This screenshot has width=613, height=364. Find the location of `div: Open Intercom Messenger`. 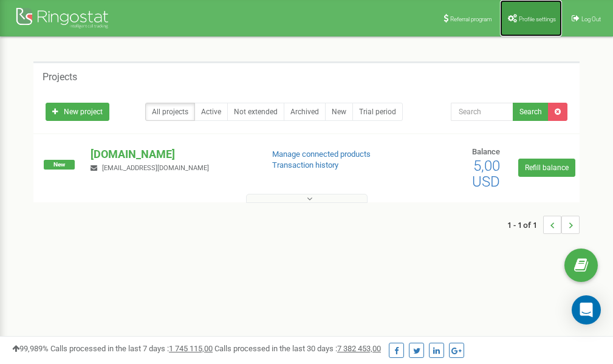

div: Open Intercom Messenger is located at coordinates (586, 310).